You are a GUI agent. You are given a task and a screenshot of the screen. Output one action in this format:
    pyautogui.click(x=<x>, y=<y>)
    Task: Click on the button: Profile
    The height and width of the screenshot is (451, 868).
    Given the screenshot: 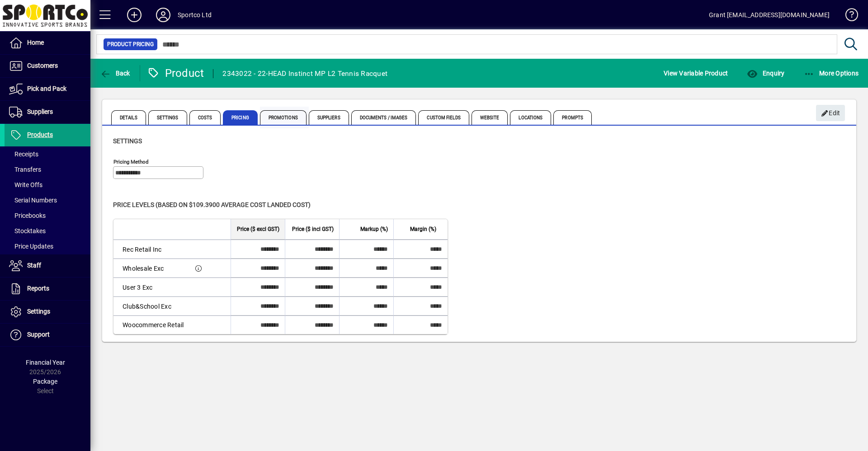 What is the action you would take?
    pyautogui.click(x=163, y=15)
    